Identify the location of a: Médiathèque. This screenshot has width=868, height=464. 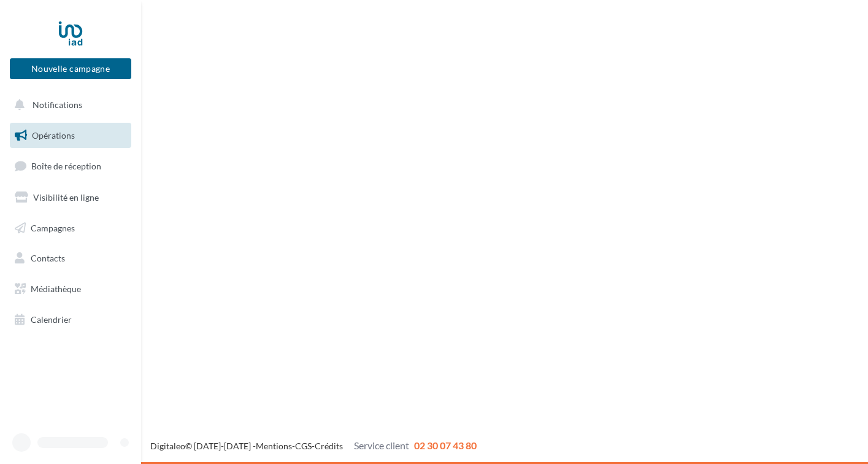
(71, 289).